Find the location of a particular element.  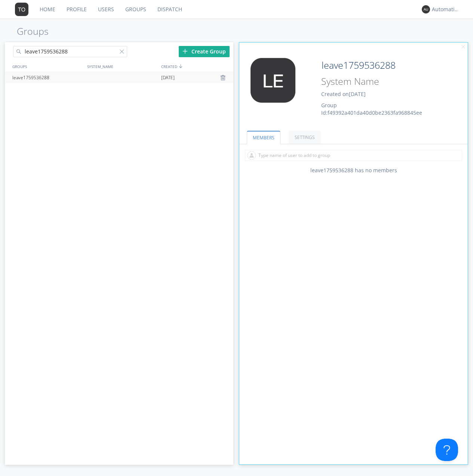

span: Created on is located at coordinates (343, 94).